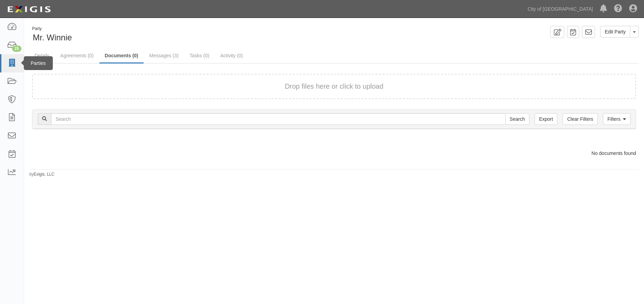 Image resolution: width=644 pixels, height=304 pixels. What do you see at coordinates (17, 49) in the screenshot?
I see `div: 25` at bounding box center [17, 49].